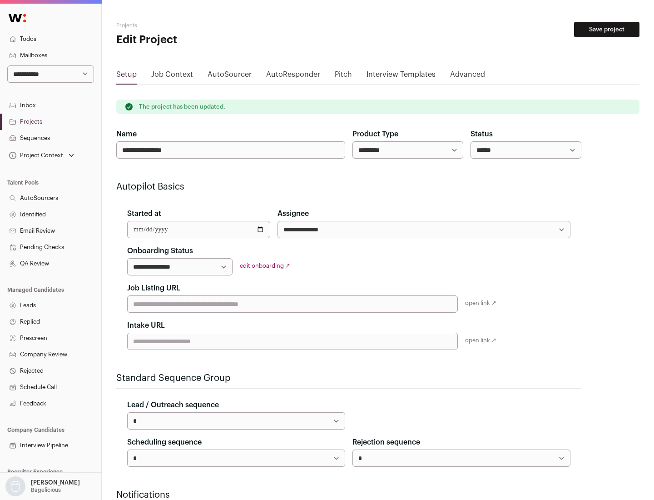 The image size is (654, 500). What do you see at coordinates (349, 378) in the screenshot?
I see `h2: Standard Sequence Group` at bounding box center [349, 378].